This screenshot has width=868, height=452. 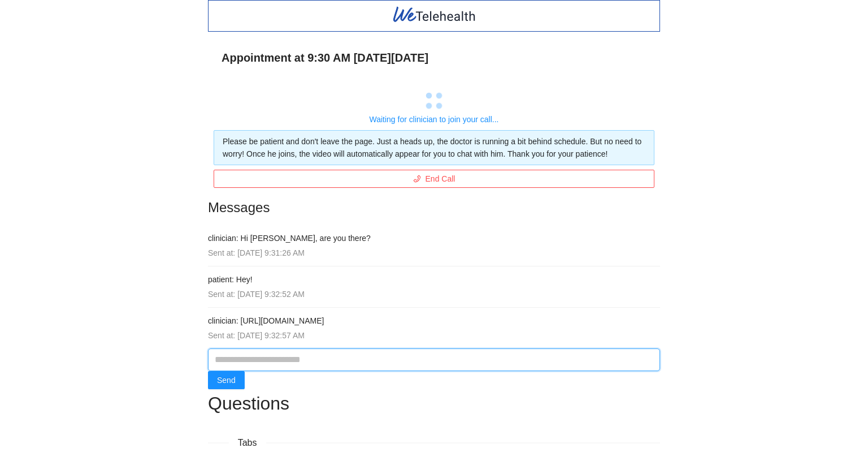 What do you see at coordinates (417, 179) in the screenshot?
I see `span: phone` at bounding box center [417, 179].